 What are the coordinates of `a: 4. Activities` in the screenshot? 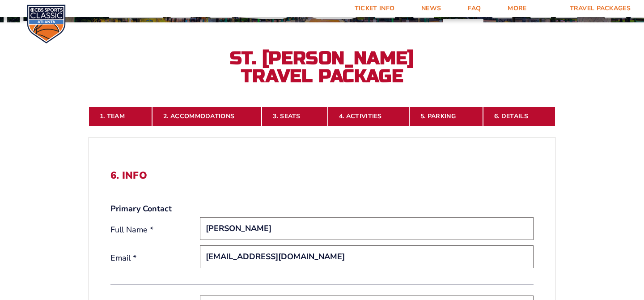 It's located at (369, 117).